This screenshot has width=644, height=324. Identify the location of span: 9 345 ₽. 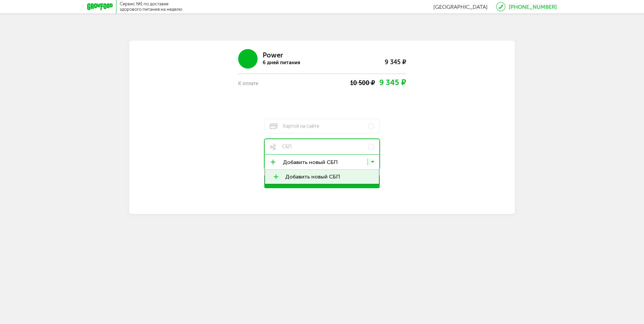
(392, 83).